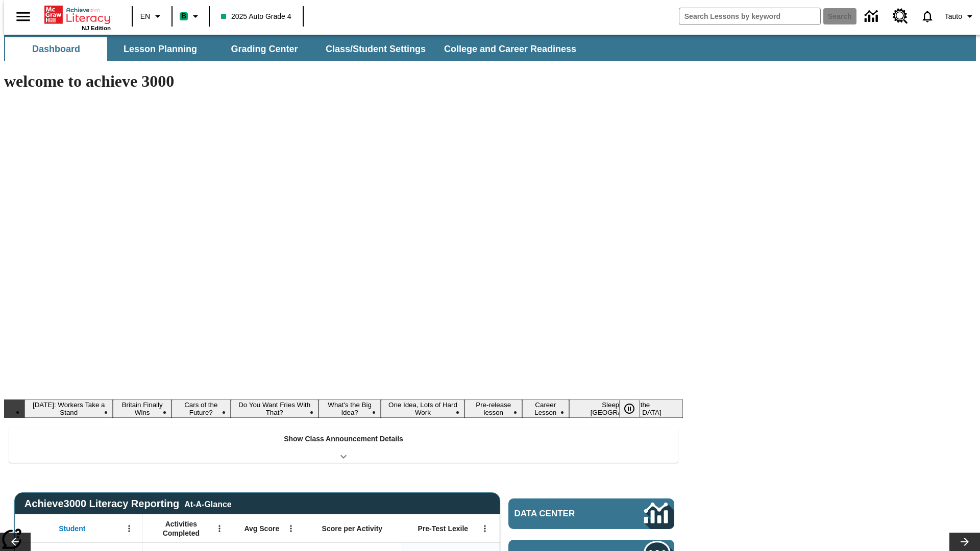 Image resolution: width=980 pixels, height=551 pixels. I want to click on button: Lesson carousel, Next, so click(965, 542).